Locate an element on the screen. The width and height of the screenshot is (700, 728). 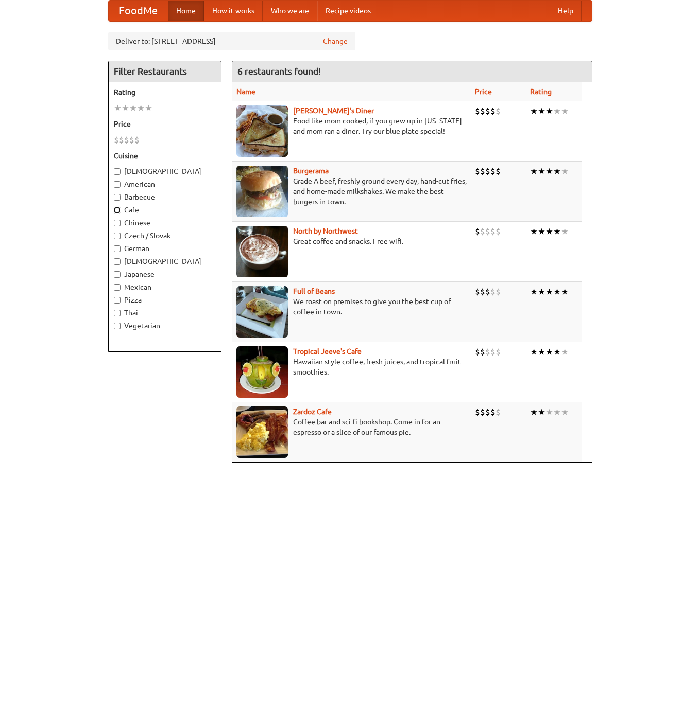
p: Coffee bar and sci-fi bookshop. Come in for an espresso or a slice of our famous pie. is located at coordinates (351, 427).